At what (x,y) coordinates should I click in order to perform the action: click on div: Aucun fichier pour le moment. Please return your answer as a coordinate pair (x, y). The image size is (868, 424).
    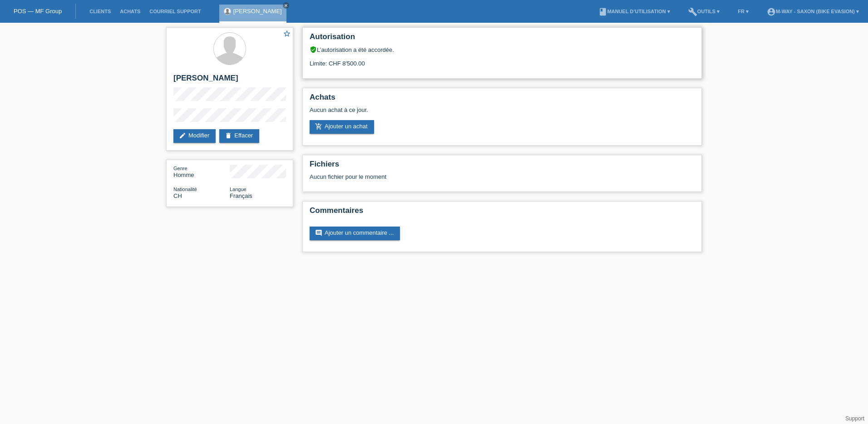
    Looking at the image, I should click on (448, 176).